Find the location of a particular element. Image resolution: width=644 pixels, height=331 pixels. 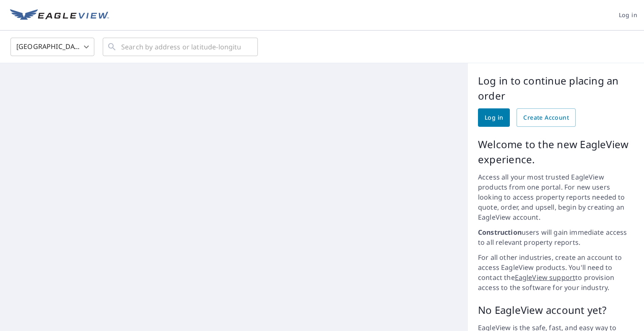

p: No EagleView account yet? is located at coordinates (556, 310).